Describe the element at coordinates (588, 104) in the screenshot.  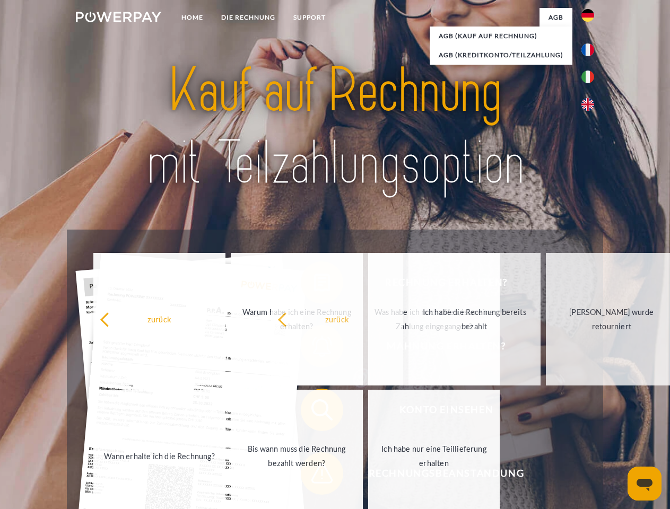
I see `img: en` at that location.